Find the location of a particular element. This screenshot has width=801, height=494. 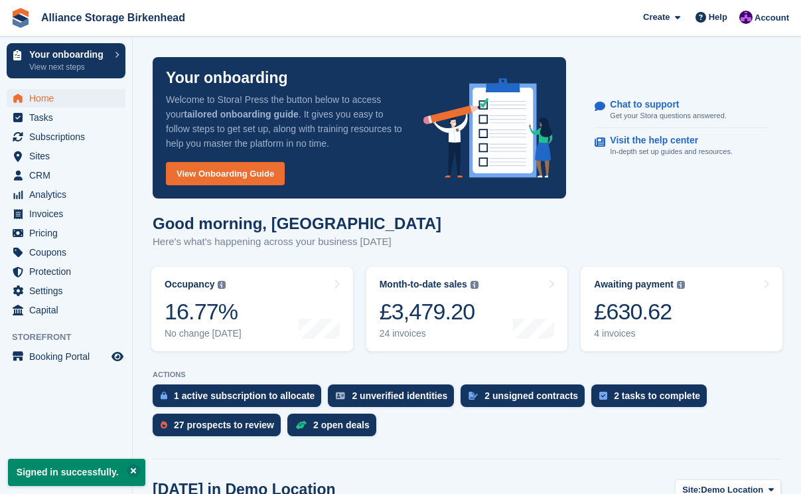

span: Account is located at coordinates (772, 18).